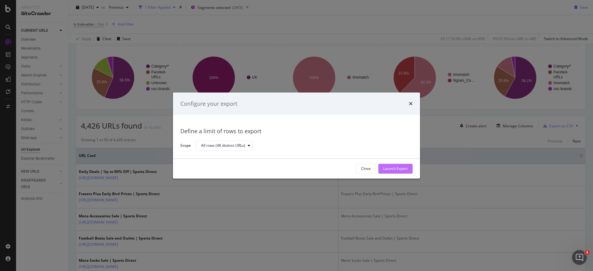 The width and height of the screenshot is (593, 271). I want to click on button: All rows (4K distinct URLs), so click(224, 146).